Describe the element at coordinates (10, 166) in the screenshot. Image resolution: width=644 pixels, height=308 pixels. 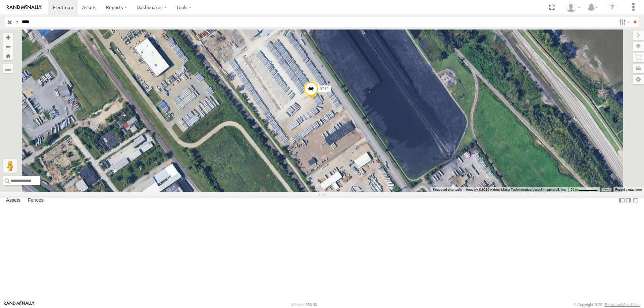
I see `button: Drag Pegman onto the map to open Street View` at that location.